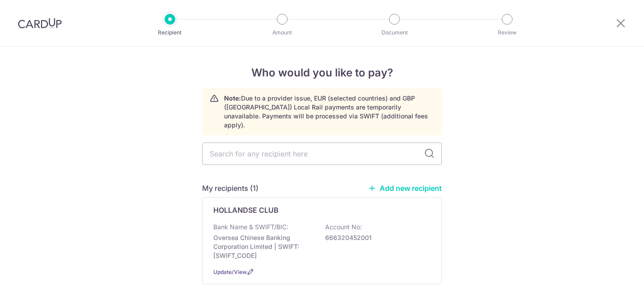 This screenshot has width=644, height=299. What do you see at coordinates (394, 32) in the screenshot?
I see `p: Document` at bounding box center [394, 32].